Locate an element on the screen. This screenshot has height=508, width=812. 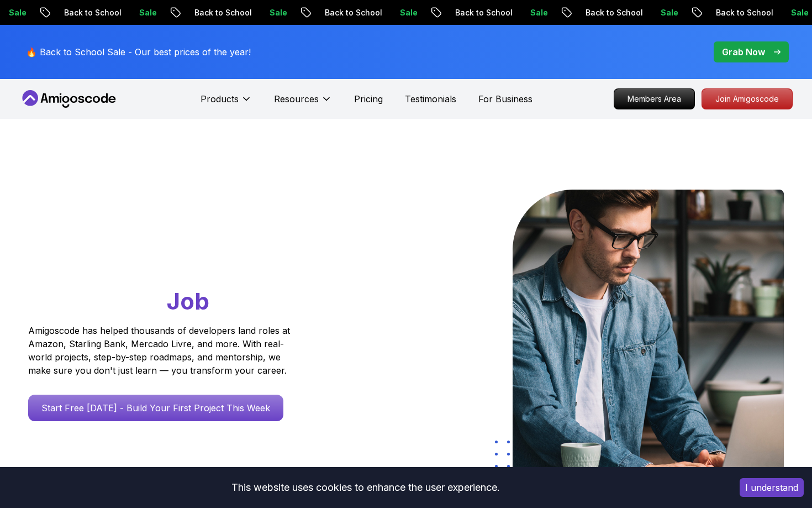
a: Testimonials is located at coordinates (431, 99).